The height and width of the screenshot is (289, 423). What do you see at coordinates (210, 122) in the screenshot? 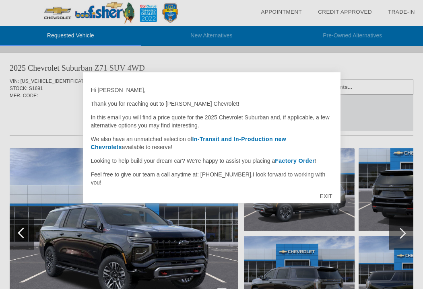
I see `span: In this email you will find a price quote for the 2025 Chevrolet Suburban and, if applicable, a f...` at bounding box center [210, 122].